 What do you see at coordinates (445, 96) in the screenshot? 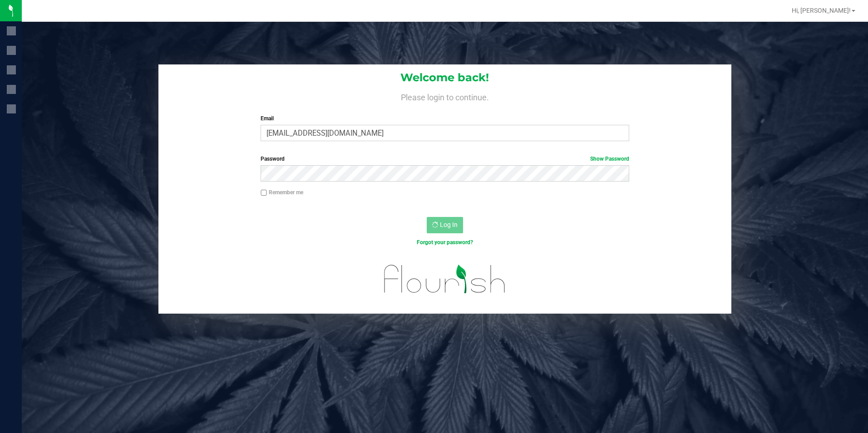
I see `h4: Please login to continue.` at bounding box center [445, 96].